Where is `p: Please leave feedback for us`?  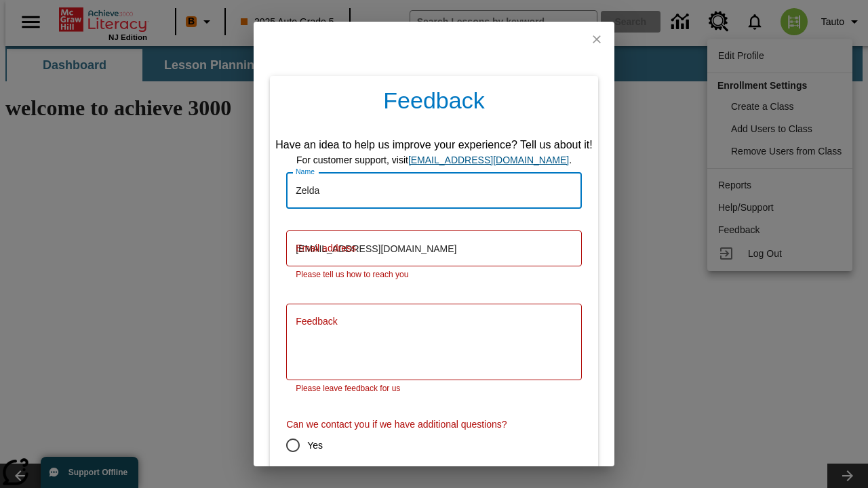
p: Please leave feedback for us is located at coordinates (434, 389).